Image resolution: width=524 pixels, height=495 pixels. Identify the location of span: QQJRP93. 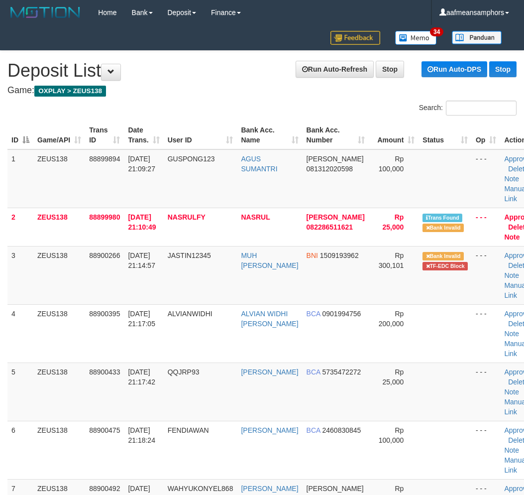
(184, 372).